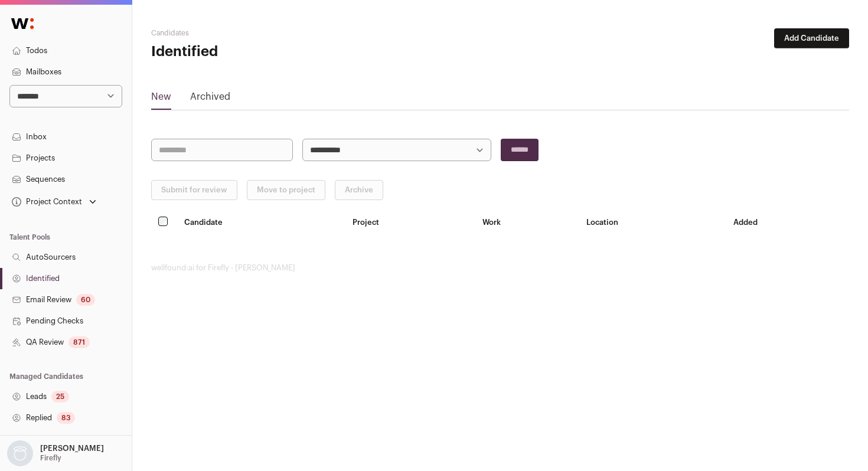  What do you see at coordinates (66, 418) in the screenshot?
I see `div: 83` at bounding box center [66, 418].